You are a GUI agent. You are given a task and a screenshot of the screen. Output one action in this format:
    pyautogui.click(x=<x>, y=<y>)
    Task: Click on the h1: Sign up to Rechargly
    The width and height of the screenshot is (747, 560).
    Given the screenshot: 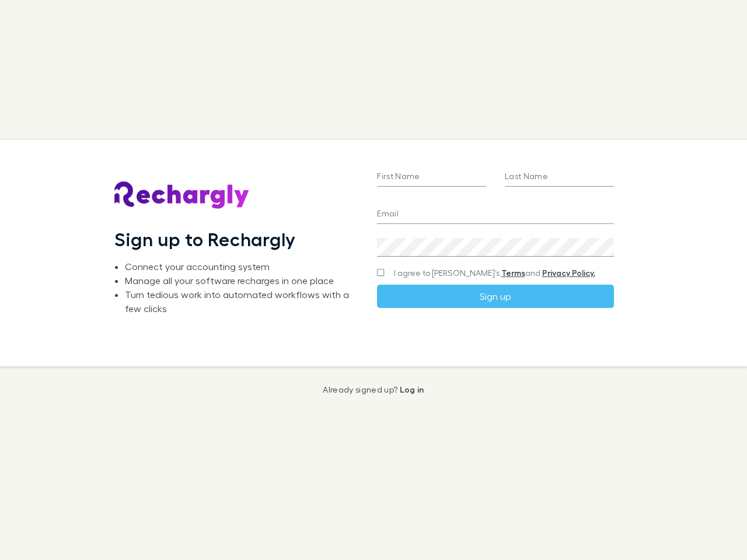 What is the action you would take?
    pyautogui.click(x=205, y=239)
    